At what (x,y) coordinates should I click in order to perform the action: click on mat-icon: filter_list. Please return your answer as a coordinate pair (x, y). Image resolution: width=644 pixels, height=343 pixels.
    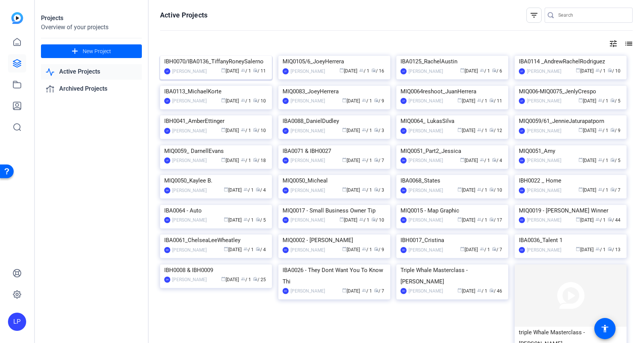
    Looking at the image, I should click on (534, 15).